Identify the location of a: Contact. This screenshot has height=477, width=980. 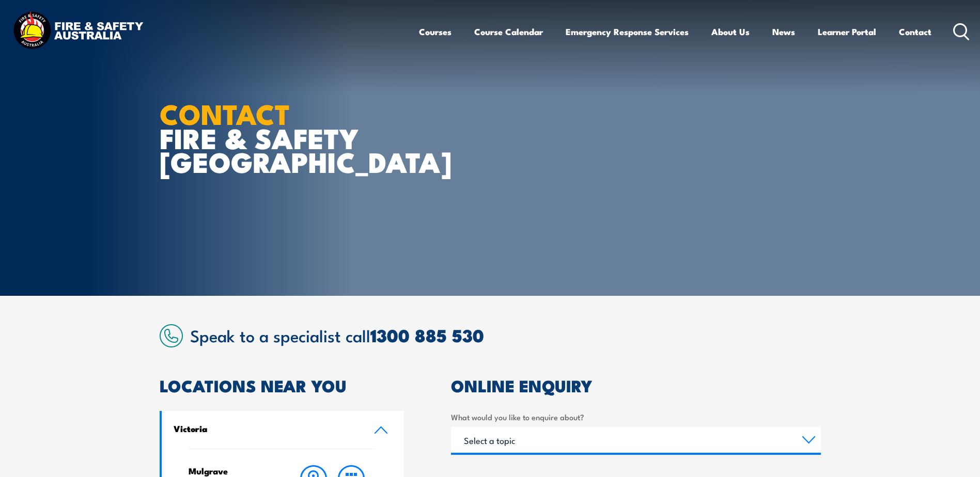
(915, 31).